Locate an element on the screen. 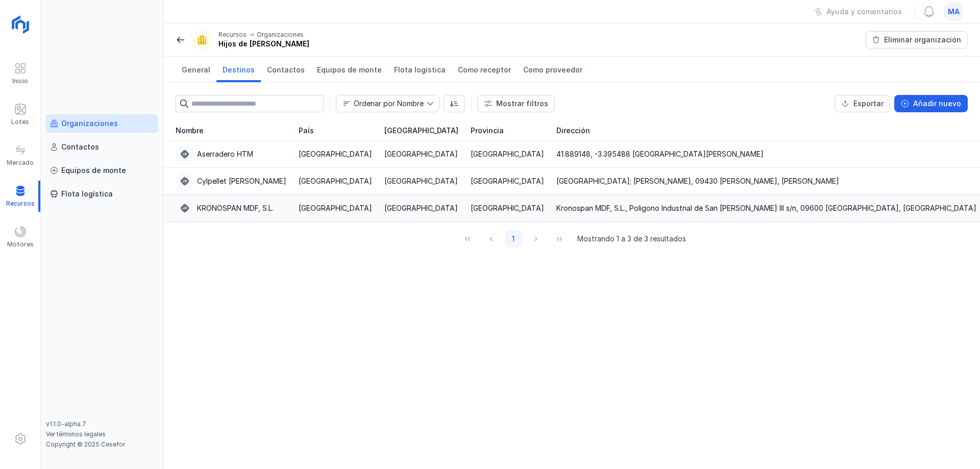  span: Provincia is located at coordinates (487, 131).